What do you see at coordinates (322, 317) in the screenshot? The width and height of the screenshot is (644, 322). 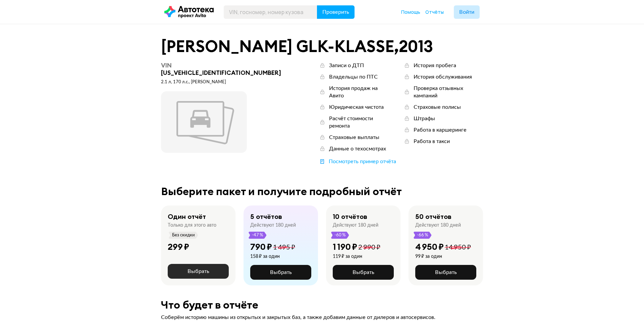 I see `div: Соберём историю машины из открытых и закрытых баз, а также добавим данные от дилеров и автосервисов.` at bounding box center [322, 317].